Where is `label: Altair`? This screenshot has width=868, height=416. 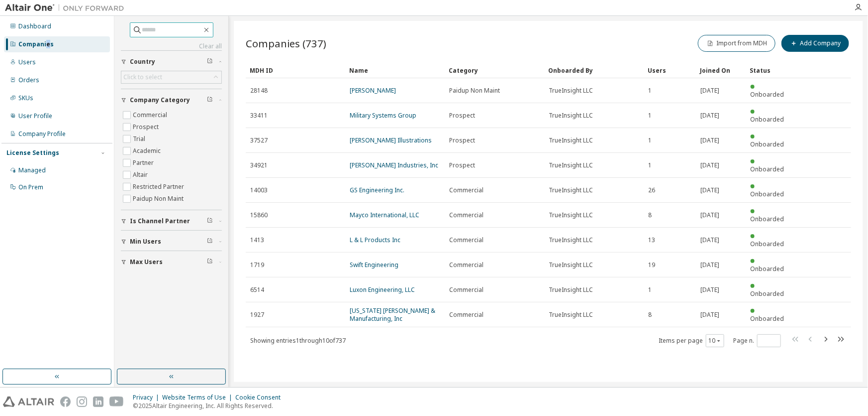 label: Altair is located at coordinates (141, 175).